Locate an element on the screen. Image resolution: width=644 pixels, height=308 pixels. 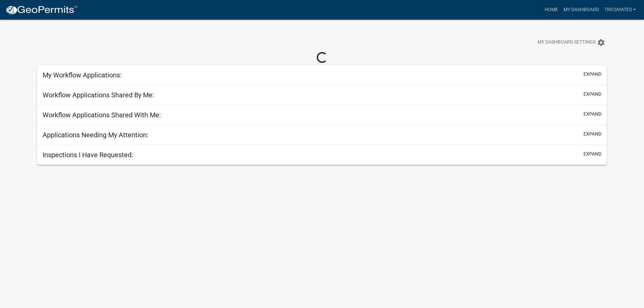
h5: Applications Needing My Attention: is located at coordinates (95, 135).